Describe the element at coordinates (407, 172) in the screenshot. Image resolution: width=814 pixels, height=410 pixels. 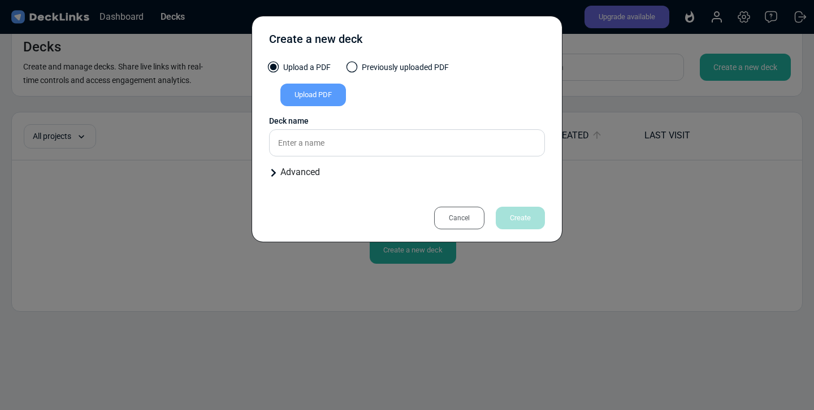
I see `div: Advanced` at that location.